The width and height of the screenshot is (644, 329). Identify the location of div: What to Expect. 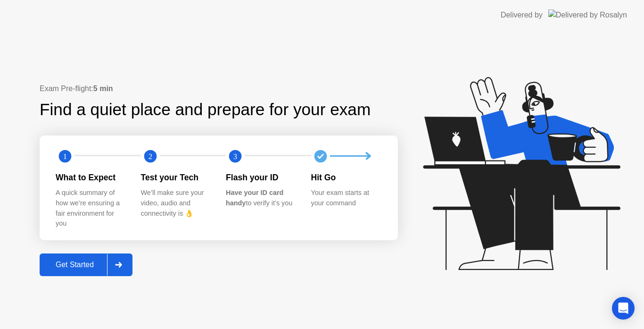
(90, 178).